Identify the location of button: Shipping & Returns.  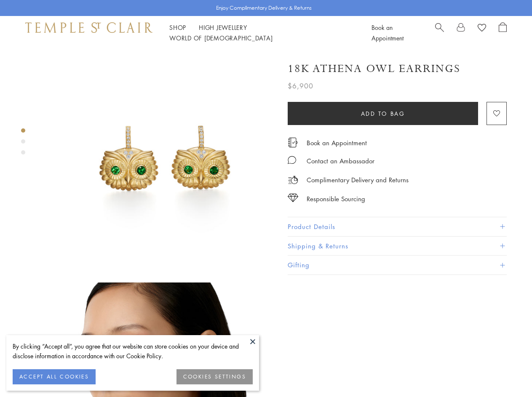
(397, 246).